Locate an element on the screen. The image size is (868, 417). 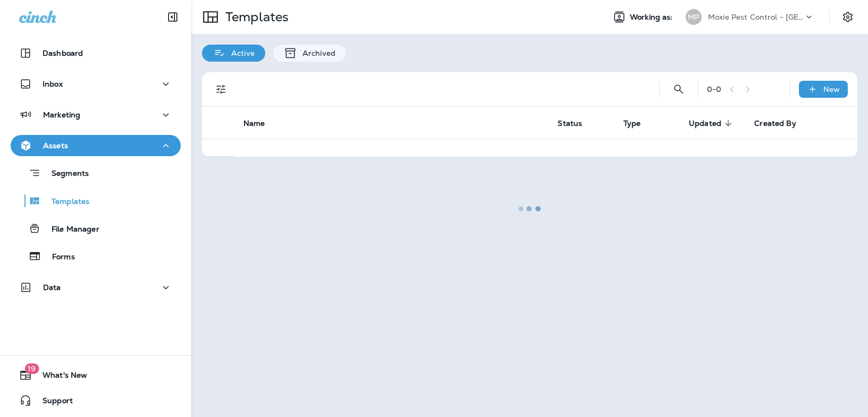
p: Marketing is located at coordinates (62, 115).